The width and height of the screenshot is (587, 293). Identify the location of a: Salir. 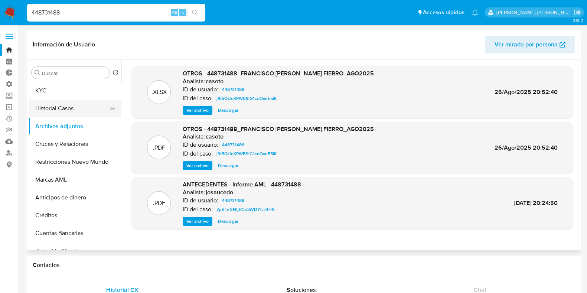
(577, 12).